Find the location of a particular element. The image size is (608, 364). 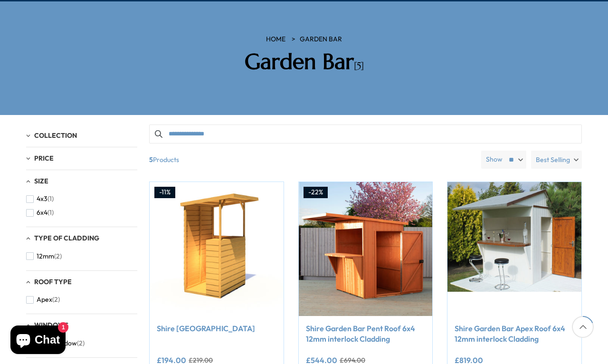

span: Collection is located at coordinates (56, 135).